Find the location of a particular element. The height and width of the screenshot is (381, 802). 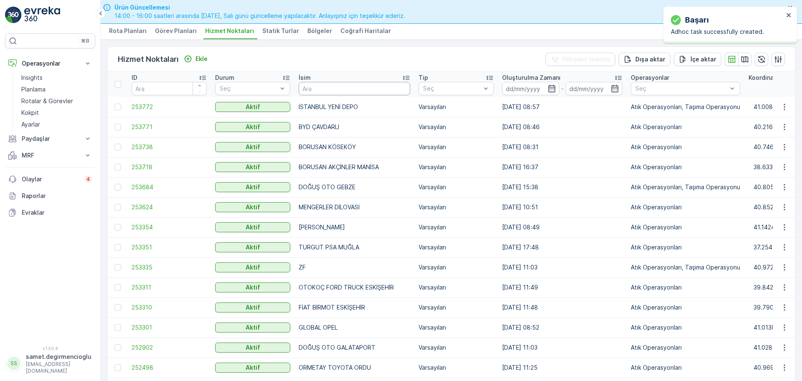

p: Ekle is located at coordinates (201, 59).